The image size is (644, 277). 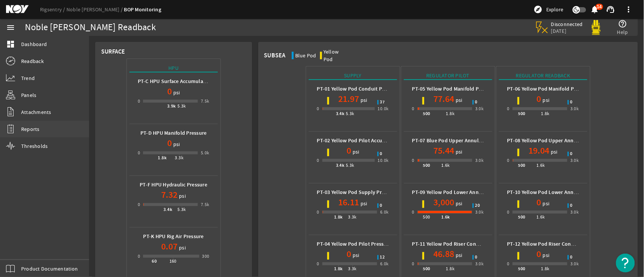 I want to click on span: 37, so click(x=383, y=102).